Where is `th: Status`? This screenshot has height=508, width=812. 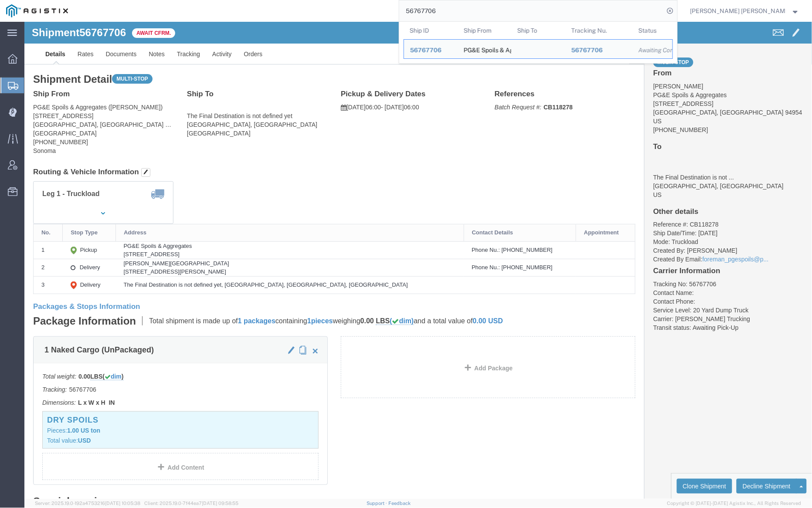 th: Status is located at coordinates (652, 30).